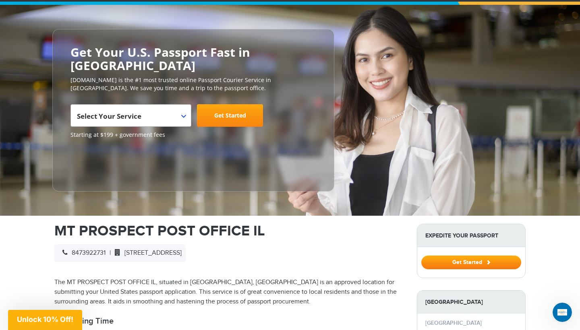 This screenshot has height=330, width=580. I want to click on span: 8473922731, so click(82, 253).